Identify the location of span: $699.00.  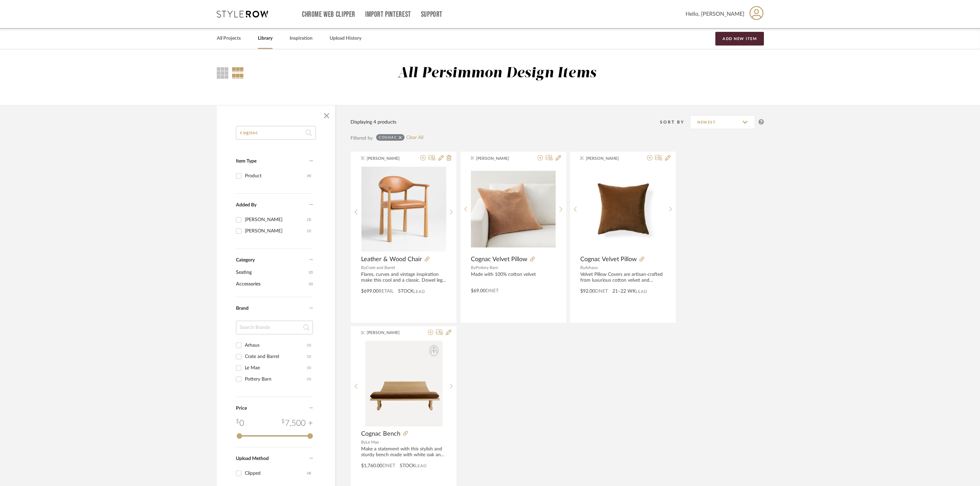
(370, 291).